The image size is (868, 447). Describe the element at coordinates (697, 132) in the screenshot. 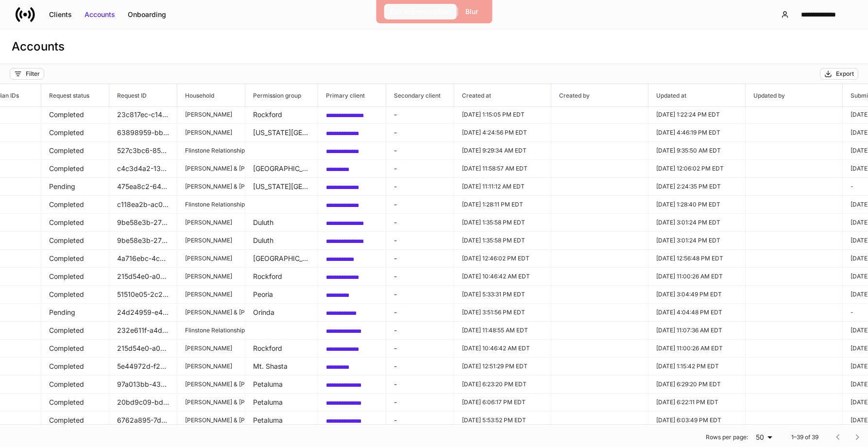

I see `td: 2025-07-31T20:46:19.316Z` at that location.